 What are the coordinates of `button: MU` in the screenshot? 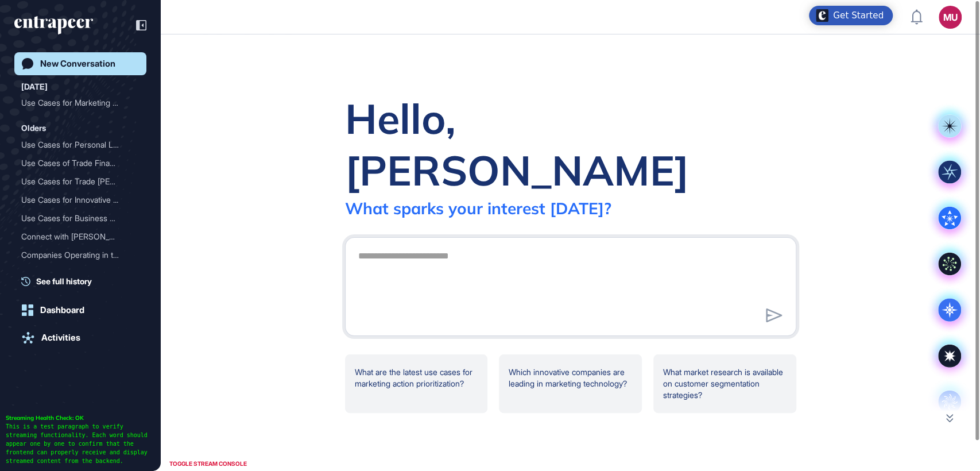 It's located at (950, 17).